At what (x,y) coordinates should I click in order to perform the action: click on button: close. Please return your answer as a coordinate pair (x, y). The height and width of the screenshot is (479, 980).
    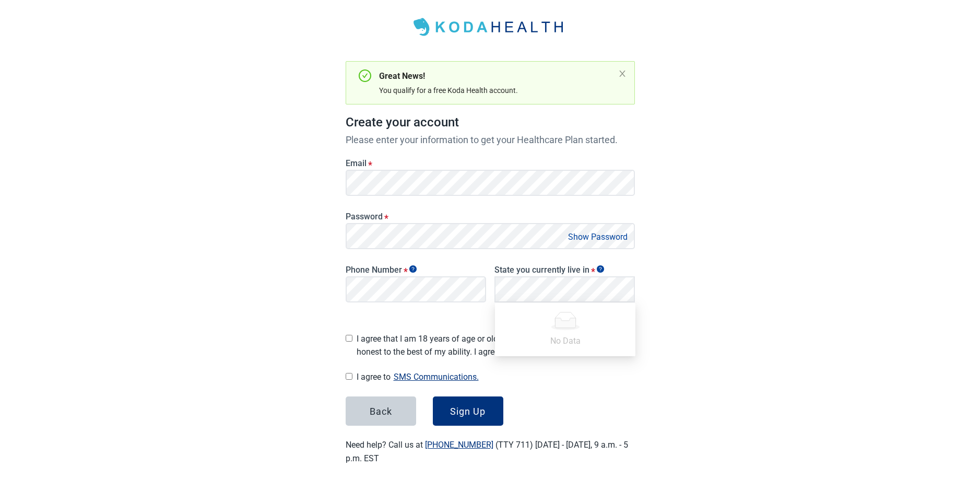
    Looking at the image, I should click on (622, 74).